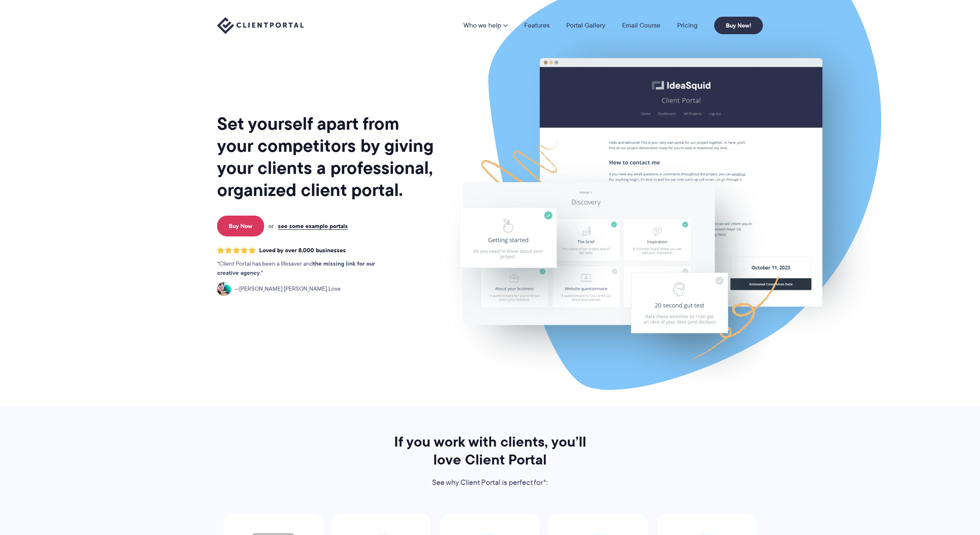 The image size is (980, 535). I want to click on a: Pricing, so click(687, 26).